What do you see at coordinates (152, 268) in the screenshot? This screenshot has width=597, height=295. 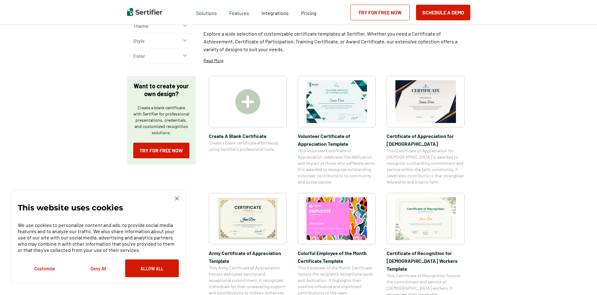 I see `button: Allow All` at bounding box center [152, 268].